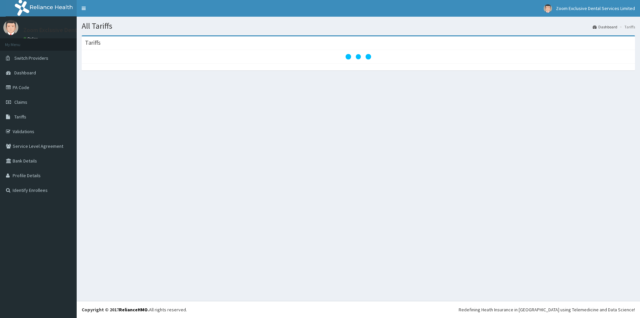  Describe the element at coordinates (31, 39) in the screenshot. I see `a: Online` at that location.